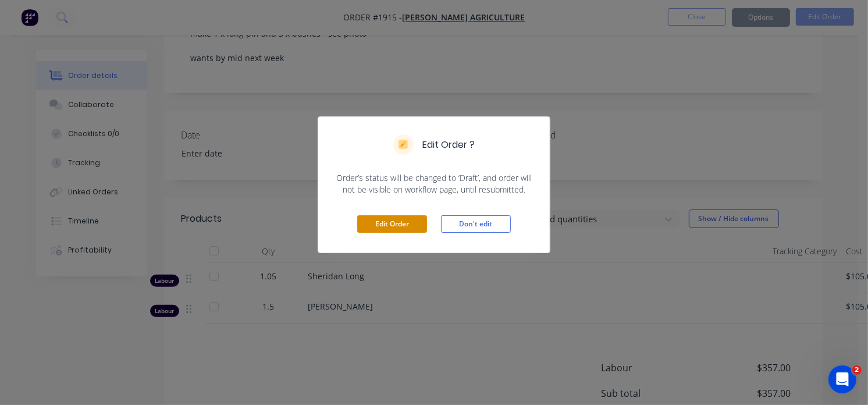  I want to click on button: Don't edit, so click(476, 224).